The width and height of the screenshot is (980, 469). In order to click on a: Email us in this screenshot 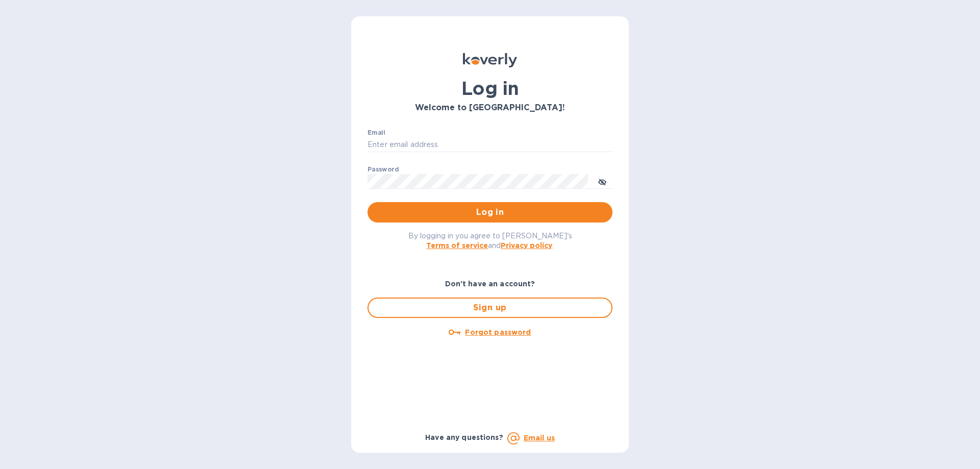, I will do `click(539, 438)`.